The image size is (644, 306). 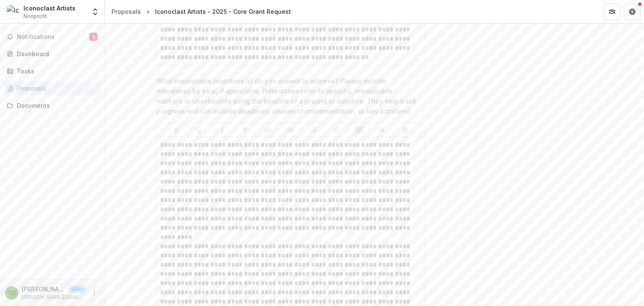 I want to click on button: Heading 1, so click(x=268, y=130).